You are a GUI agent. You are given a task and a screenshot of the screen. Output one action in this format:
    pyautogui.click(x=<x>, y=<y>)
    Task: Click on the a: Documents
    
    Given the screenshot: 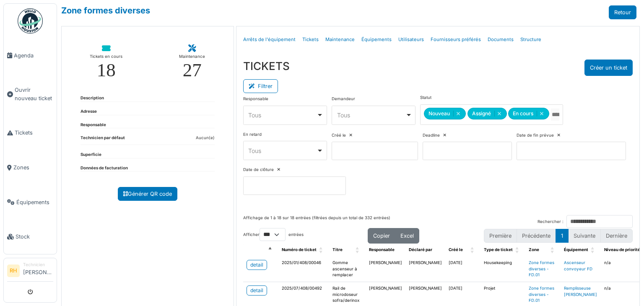 What is the action you would take?
    pyautogui.click(x=501, y=40)
    